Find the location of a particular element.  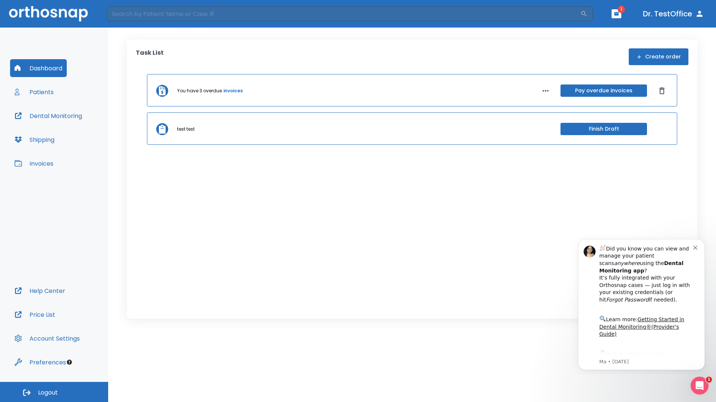

b: Dental Monitoring app is located at coordinates (75, 35).